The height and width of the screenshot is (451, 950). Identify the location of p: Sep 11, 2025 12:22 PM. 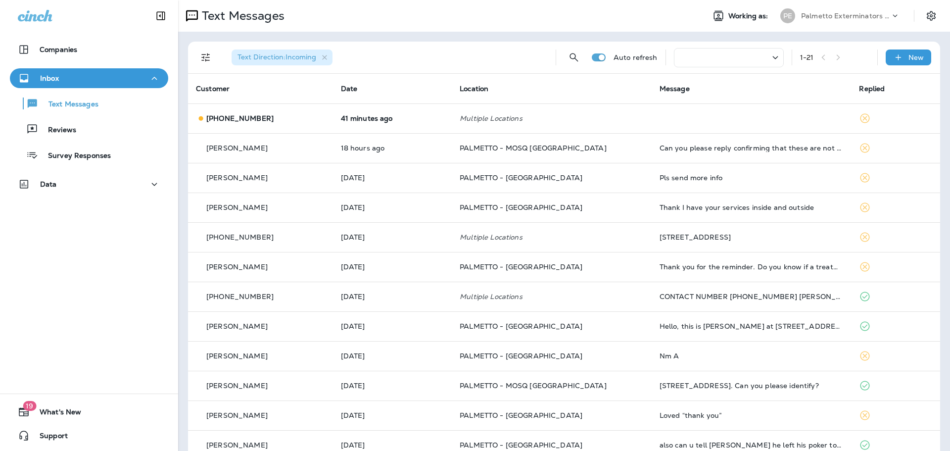
(393, 118).